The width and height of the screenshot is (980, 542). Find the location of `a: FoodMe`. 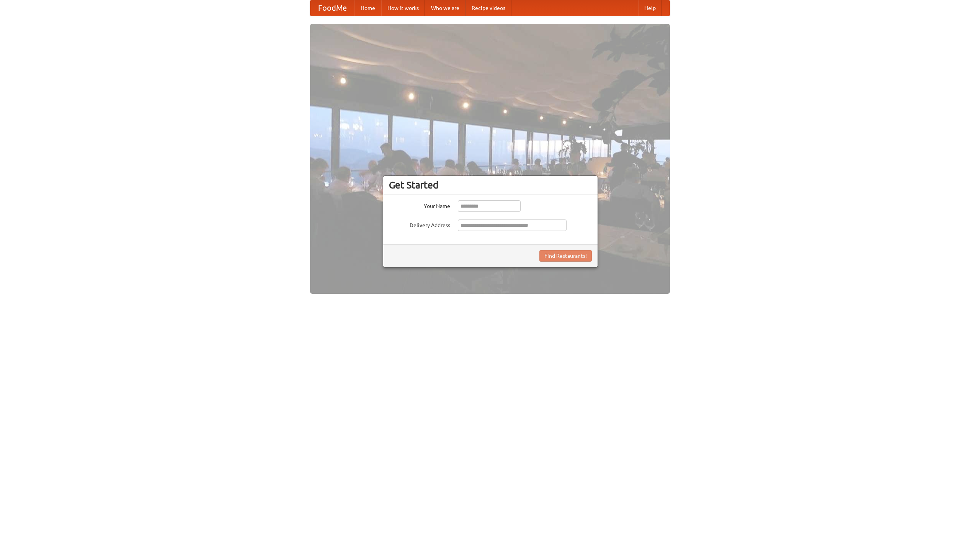

a: FoodMe is located at coordinates (332, 8).